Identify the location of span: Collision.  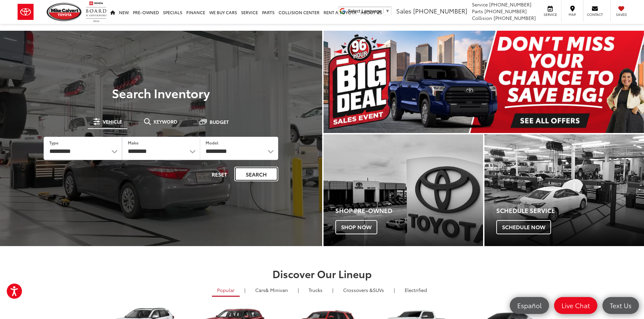
(482, 18).